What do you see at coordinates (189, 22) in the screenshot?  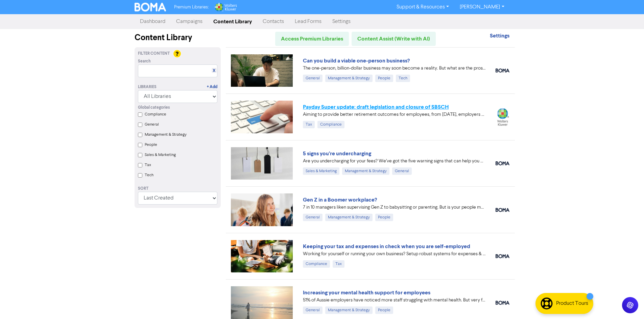 I see `a: Campaigns` at bounding box center [189, 22].